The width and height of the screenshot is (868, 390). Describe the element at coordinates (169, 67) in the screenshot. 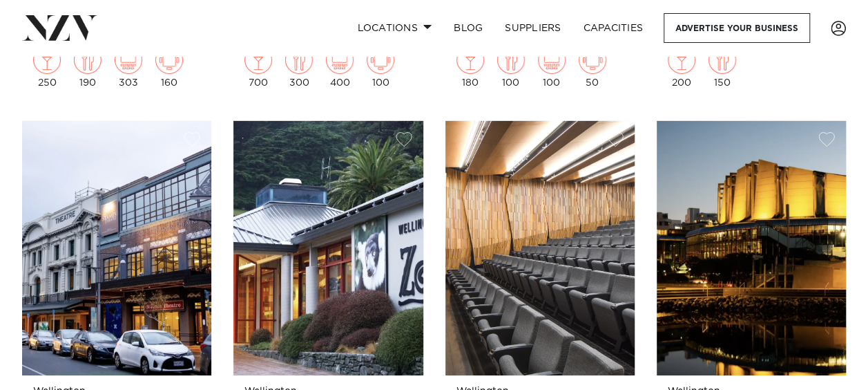

I see `div: 160` at that location.